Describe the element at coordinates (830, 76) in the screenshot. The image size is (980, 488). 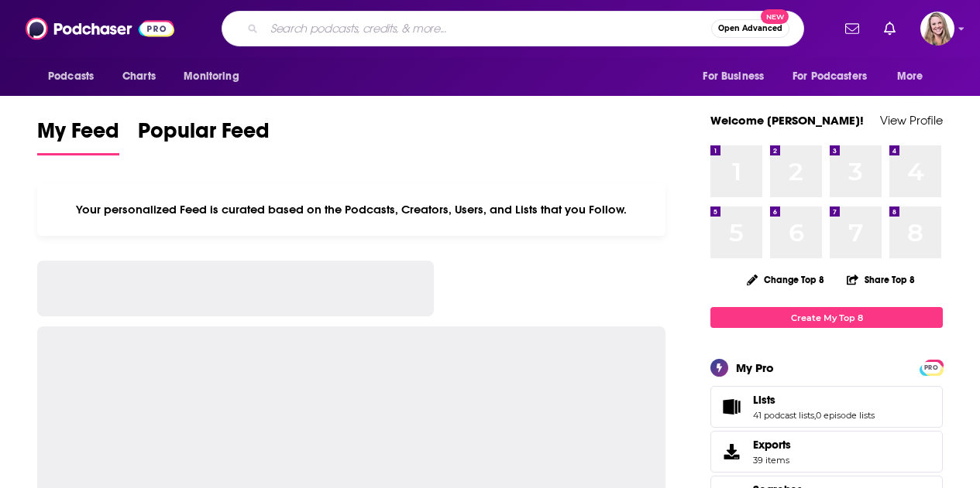
I see `span: For Podcasters` at that location.